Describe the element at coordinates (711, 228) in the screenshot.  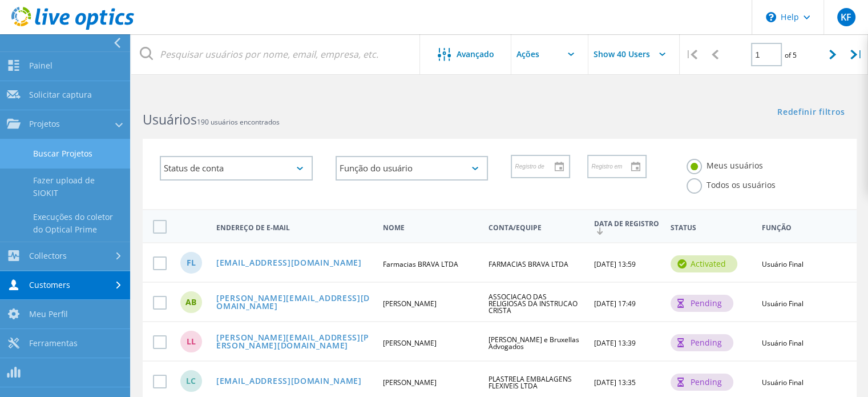
I see `span: Status` at that location.